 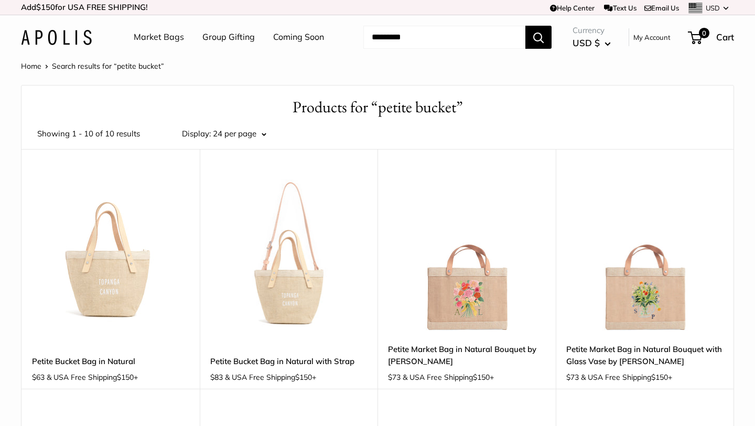 I want to click on a: description_The Artist Collection with Amy Logsdondescription_Amy Logson is a Ventura based painter, so click(x=645, y=254).